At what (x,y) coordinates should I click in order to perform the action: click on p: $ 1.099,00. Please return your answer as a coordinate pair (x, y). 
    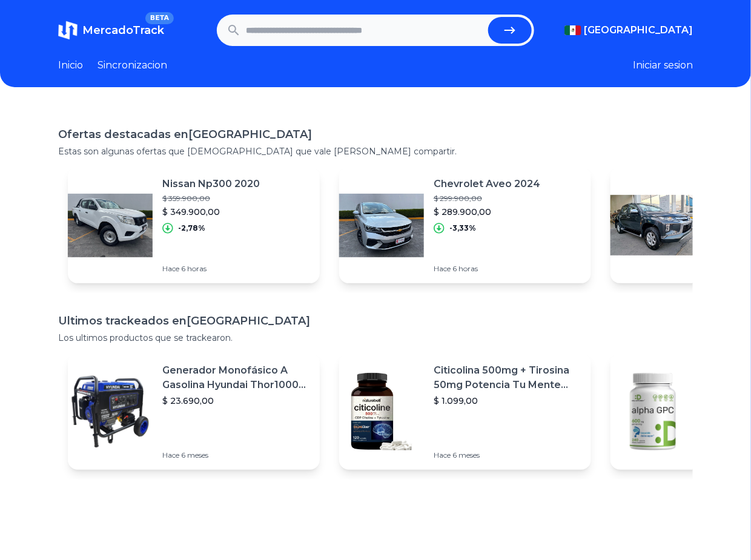
    Looking at the image, I should click on (507, 401).